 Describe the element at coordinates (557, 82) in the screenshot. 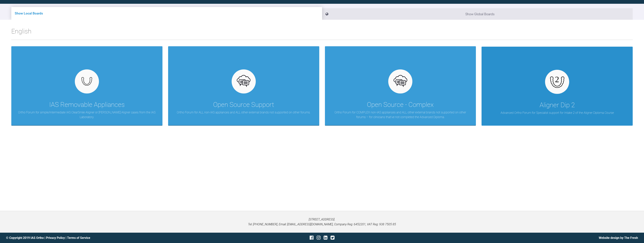

I see `img: aligner-diploma-2.b6fe054d.svg` at that location.